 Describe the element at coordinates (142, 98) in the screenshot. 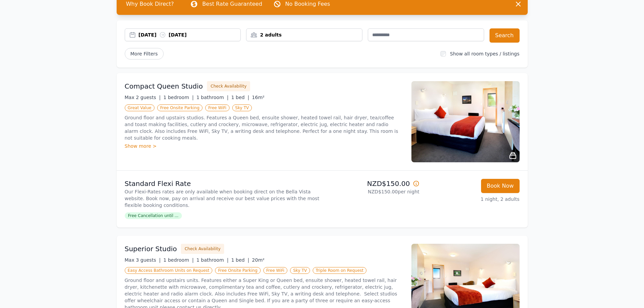

I see `span: Max 2 guests |` at that location.